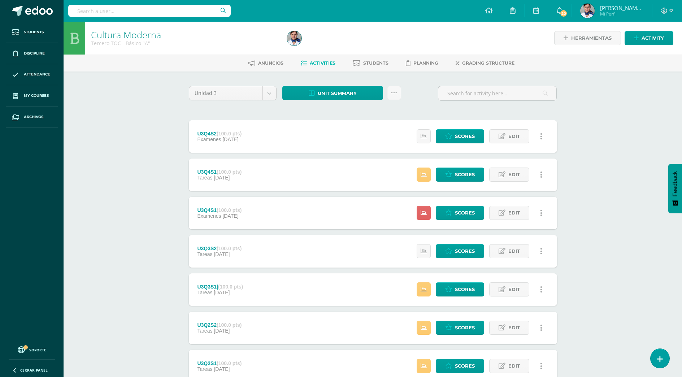  Describe the element at coordinates (126, 35) in the screenshot. I see `a: Cultura Moderna` at that location.